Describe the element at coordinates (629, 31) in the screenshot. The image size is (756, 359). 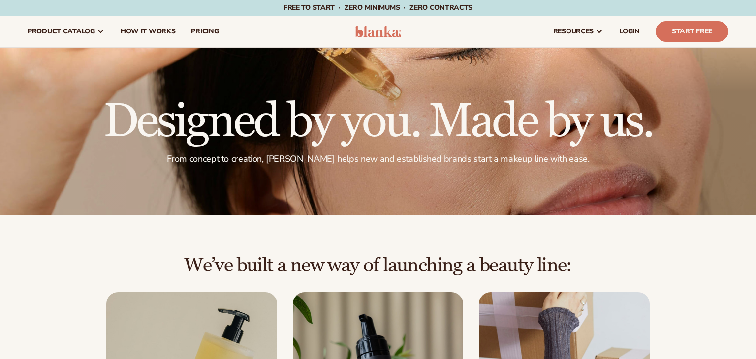
I see `a: LOGIN` at that location.